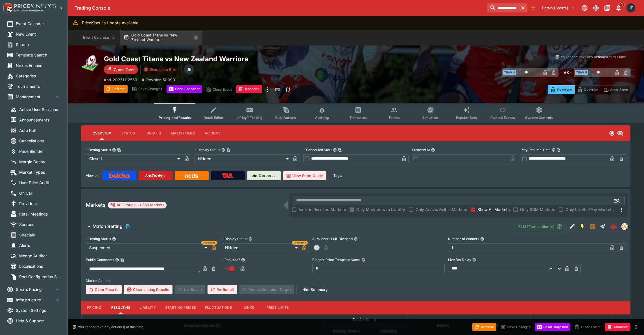  What do you see at coordinates (35, 289) in the screenshot?
I see `span: Sports Pricing` at bounding box center [35, 289].